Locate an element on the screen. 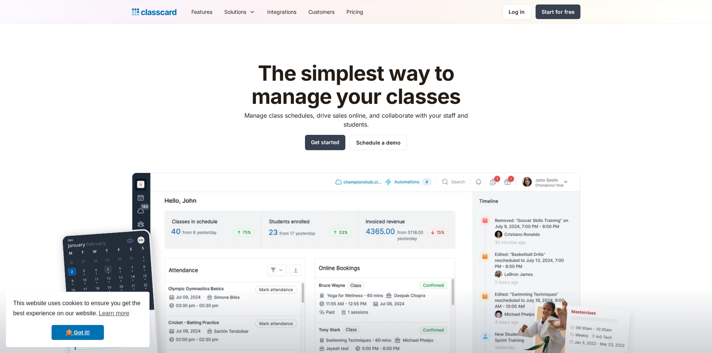  a: Start for free is located at coordinates (558, 12).